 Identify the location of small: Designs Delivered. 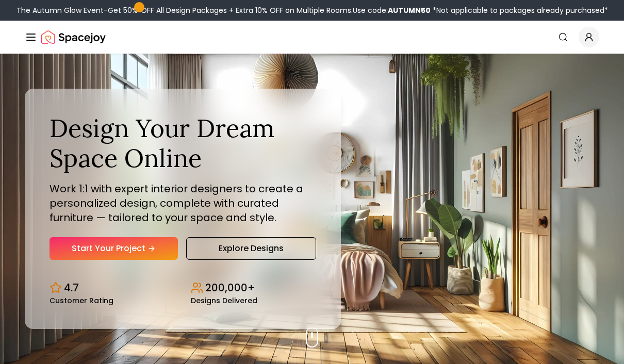
(224, 301).